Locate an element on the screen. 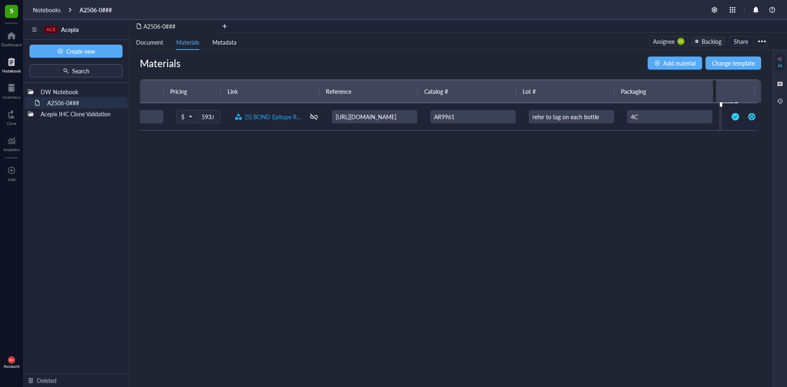 The image size is (787, 387). button: Change template is located at coordinates (733, 63).